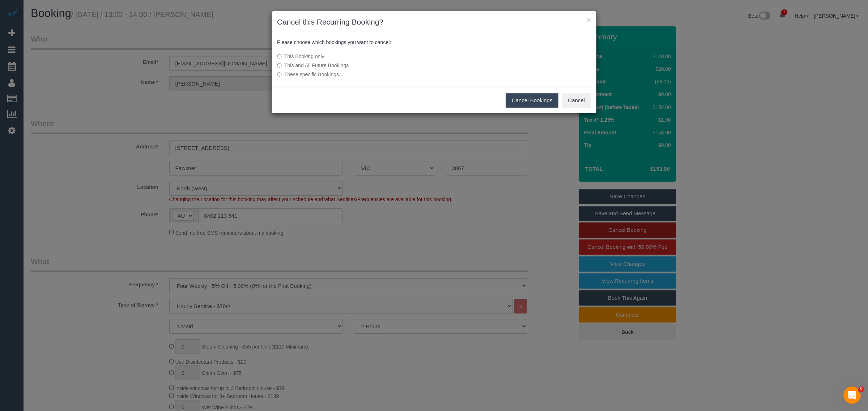 Image resolution: width=868 pixels, height=411 pixels. What do you see at coordinates (434, 22) in the screenshot?
I see `h3: Cancel this Recurring Booking?` at bounding box center [434, 22].